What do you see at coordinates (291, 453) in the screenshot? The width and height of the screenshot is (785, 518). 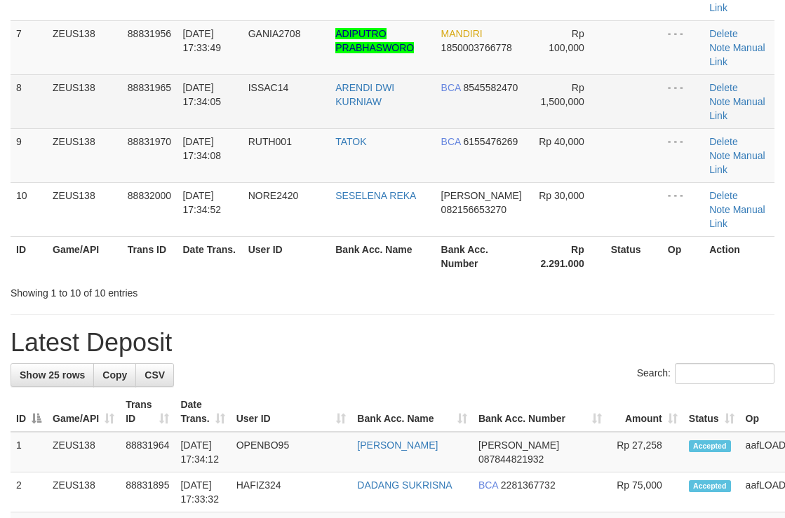 I see `td: OPENBO95` at bounding box center [291, 453].